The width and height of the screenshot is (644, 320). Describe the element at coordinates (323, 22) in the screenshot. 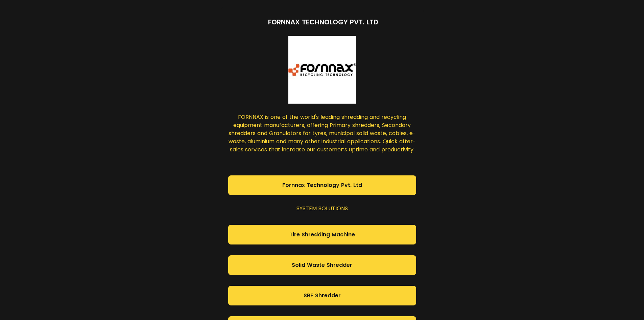

I see `h1: Fornnax Technology Pvt. Ltd` at that location.